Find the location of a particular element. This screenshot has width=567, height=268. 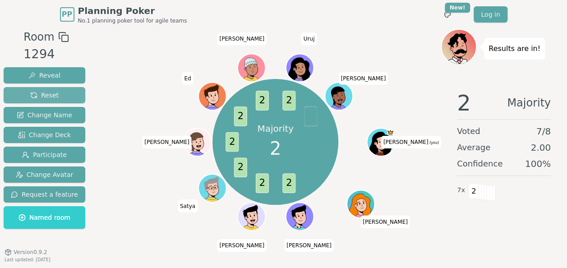

span: Voted is located at coordinates (469, 131).